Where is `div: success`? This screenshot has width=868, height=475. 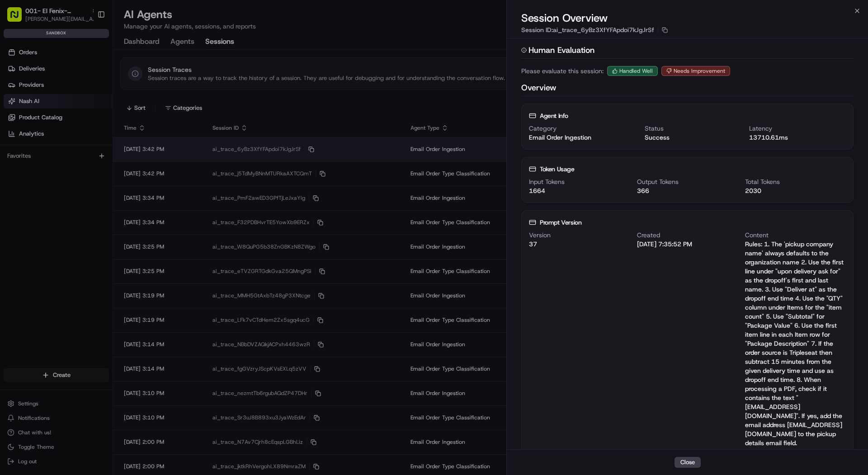 div: success is located at coordinates (693, 138).